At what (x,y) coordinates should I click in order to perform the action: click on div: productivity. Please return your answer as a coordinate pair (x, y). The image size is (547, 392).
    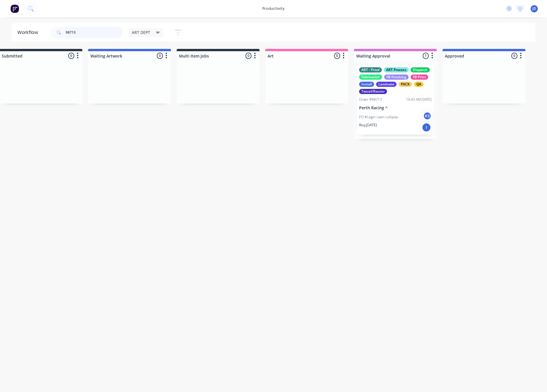
    Looking at the image, I should click on (273, 9).